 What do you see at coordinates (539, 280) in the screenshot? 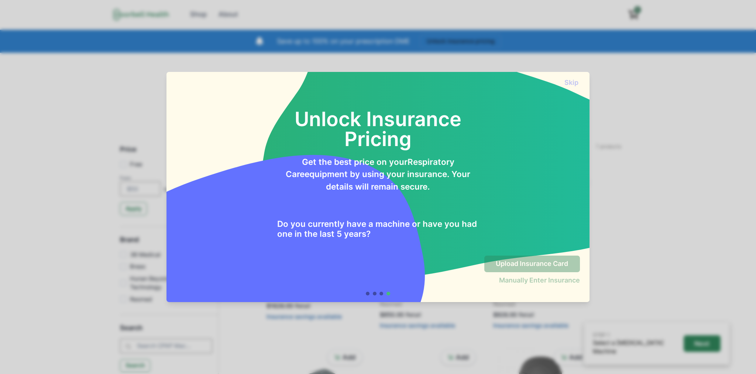
I see `button: Manually Enter Insurance` at bounding box center [539, 280].